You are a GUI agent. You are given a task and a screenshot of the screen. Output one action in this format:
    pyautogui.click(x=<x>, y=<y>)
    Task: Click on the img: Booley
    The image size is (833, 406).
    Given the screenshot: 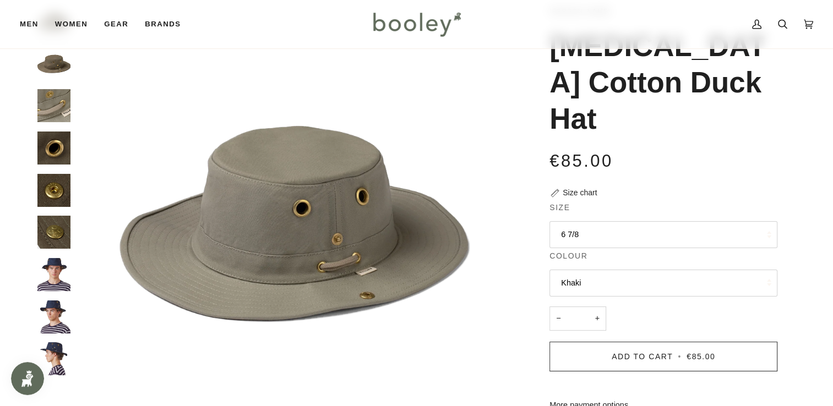 What is the action you would take?
    pyautogui.click(x=416, y=24)
    